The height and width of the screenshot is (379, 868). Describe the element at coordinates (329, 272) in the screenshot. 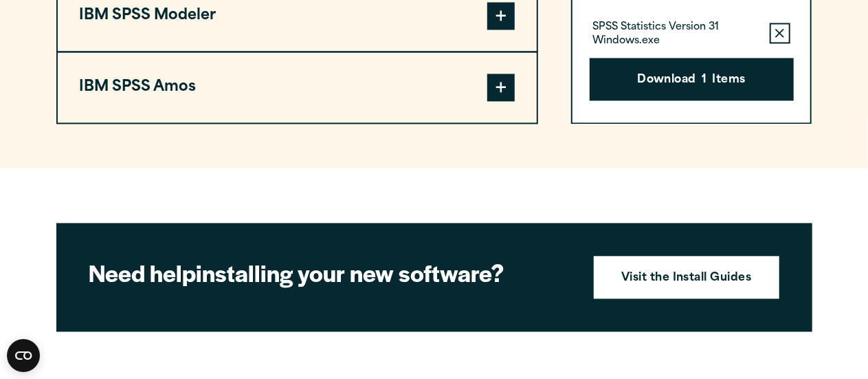

I see `h2: installing your new software?` at that location.